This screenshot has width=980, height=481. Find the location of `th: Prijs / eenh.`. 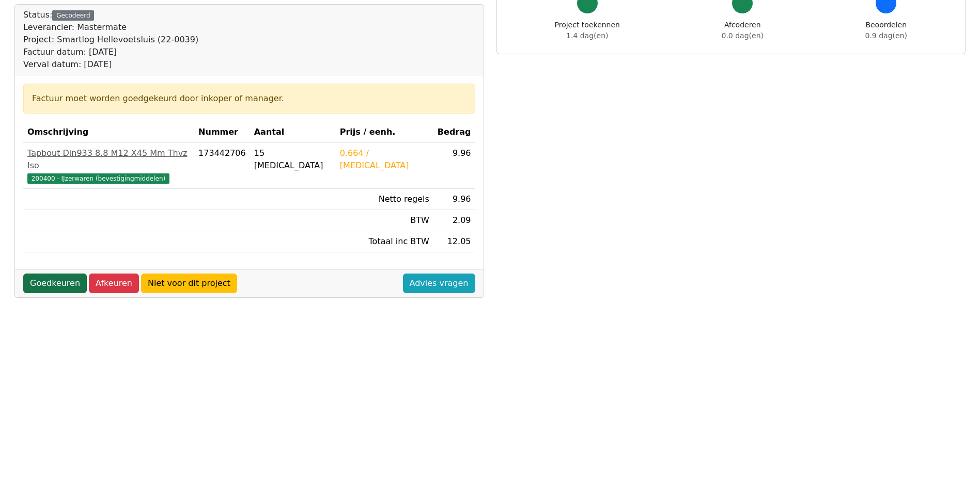

th: Prijs / eenh. is located at coordinates (385, 132).